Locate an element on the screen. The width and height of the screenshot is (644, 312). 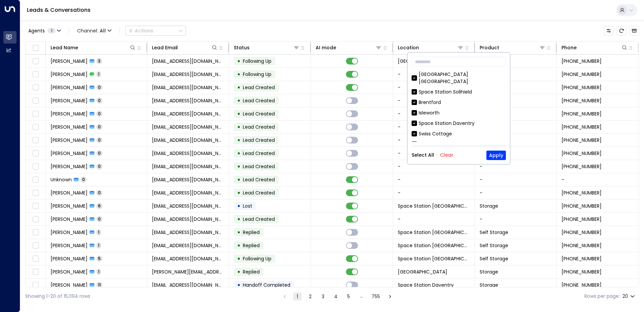
span: +441923645884 is located at coordinates (581, 272).